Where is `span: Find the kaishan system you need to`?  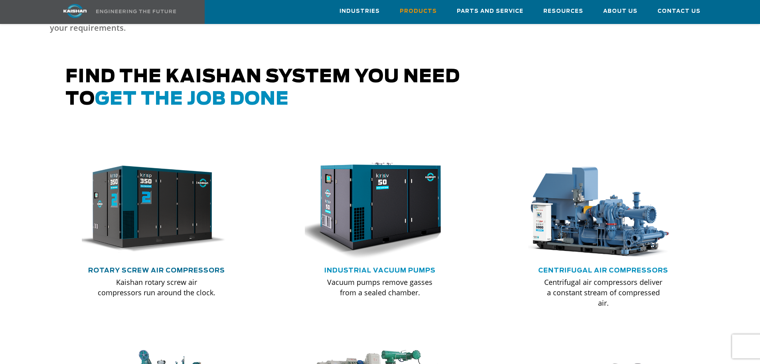 span: Find the kaishan system you need to is located at coordinates (263, 88).